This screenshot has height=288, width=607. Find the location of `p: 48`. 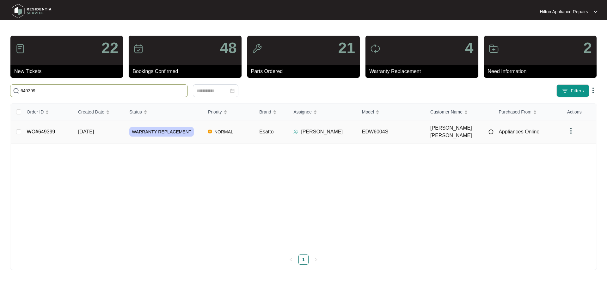

p: 48 is located at coordinates (228, 48).